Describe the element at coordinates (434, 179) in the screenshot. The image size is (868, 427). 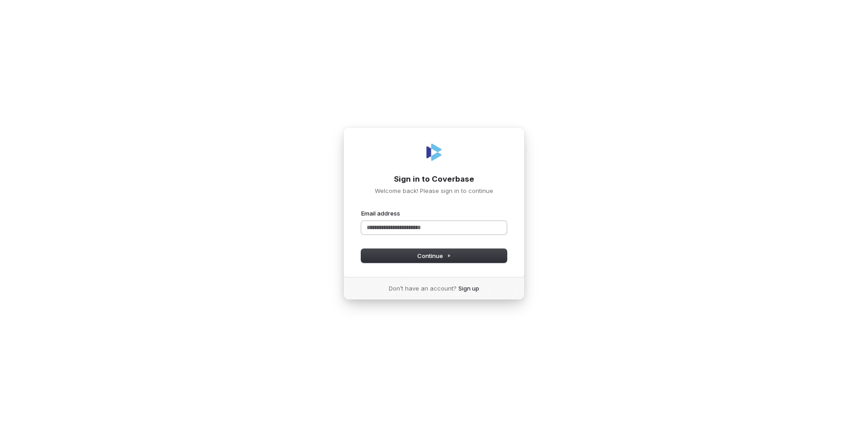
I see `h1: Sign in to Coverbase` at that location.